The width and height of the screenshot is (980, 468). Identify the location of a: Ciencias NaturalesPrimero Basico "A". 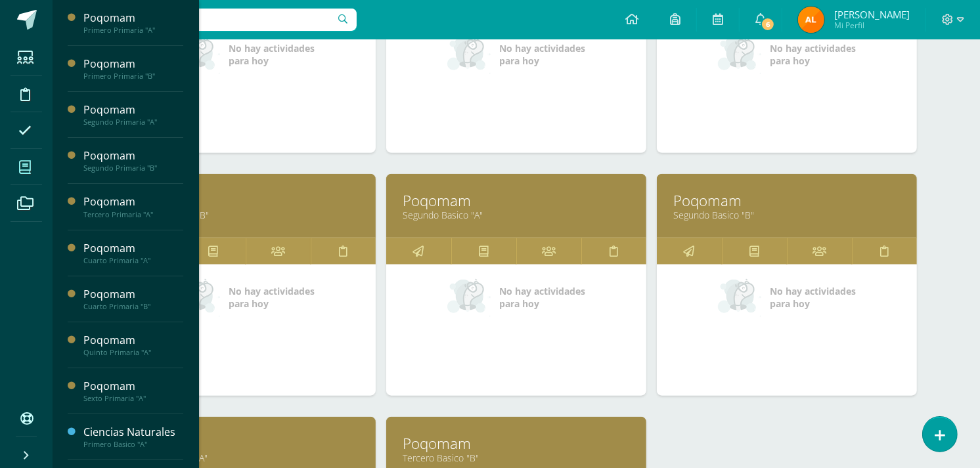
(134, 437).